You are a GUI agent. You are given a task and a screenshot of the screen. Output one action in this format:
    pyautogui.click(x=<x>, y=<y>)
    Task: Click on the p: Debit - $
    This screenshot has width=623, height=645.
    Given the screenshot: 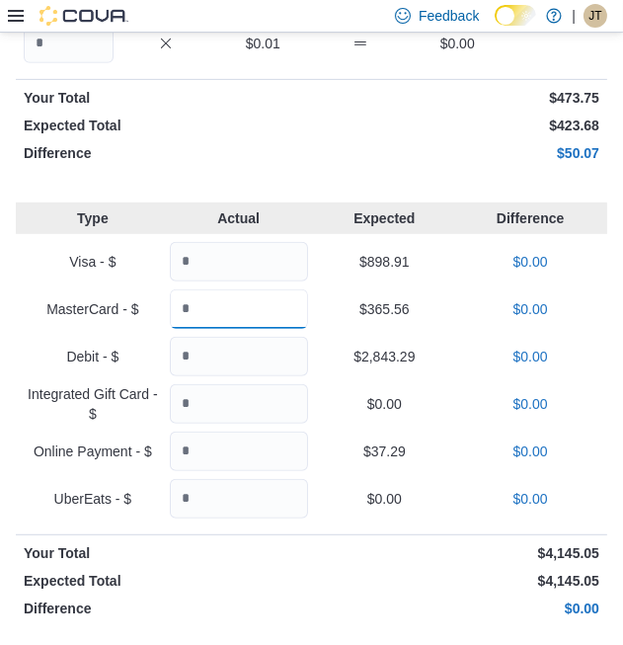 What is the action you would take?
    pyautogui.click(x=93, y=356)
    